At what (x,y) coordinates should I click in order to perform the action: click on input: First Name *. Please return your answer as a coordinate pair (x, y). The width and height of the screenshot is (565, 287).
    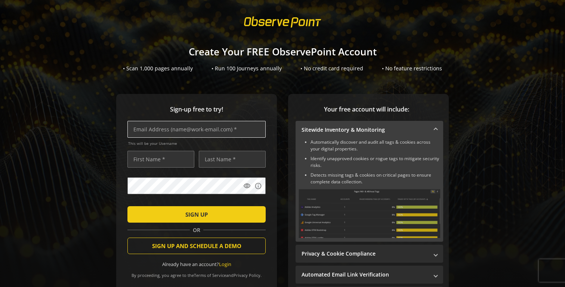
    Looking at the image, I should click on (161, 159).